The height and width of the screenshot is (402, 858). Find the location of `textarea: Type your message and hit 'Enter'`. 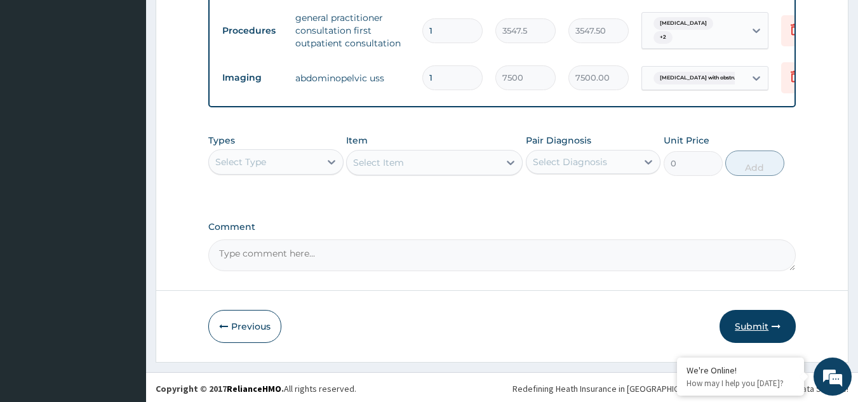

textarea: Type your message and hit 'Enter' is located at coordinates (124, 290).